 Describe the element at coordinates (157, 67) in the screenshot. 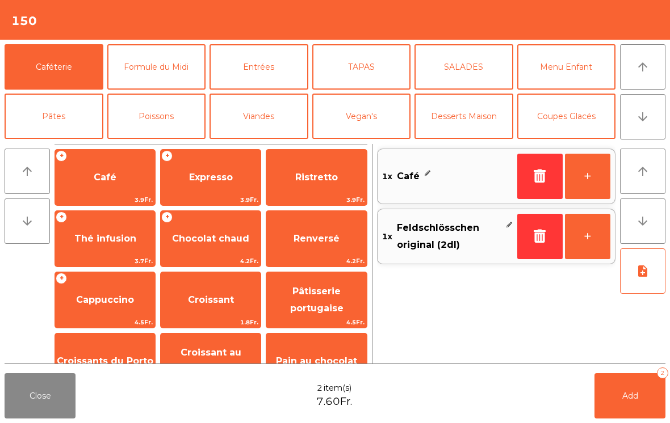

I see `button: Formule du Midi` at that location.